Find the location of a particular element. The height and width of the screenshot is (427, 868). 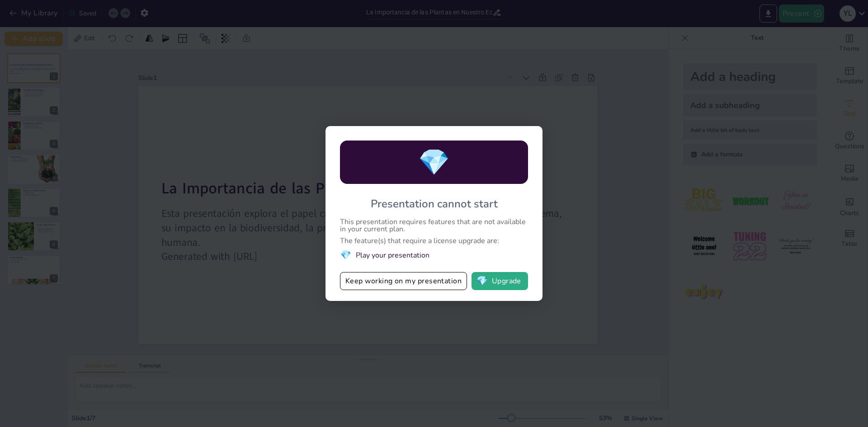

li: Play your presentation is located at coordinates (434, 255).